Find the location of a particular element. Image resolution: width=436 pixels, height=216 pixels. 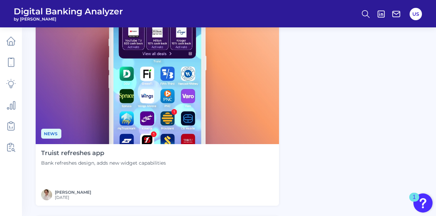

img: MIchael McCaw is located at coordinates (47, 195).